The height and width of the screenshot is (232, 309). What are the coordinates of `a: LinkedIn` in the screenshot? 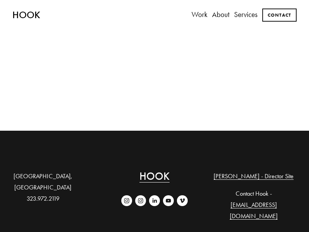 It's located at (155, 201).